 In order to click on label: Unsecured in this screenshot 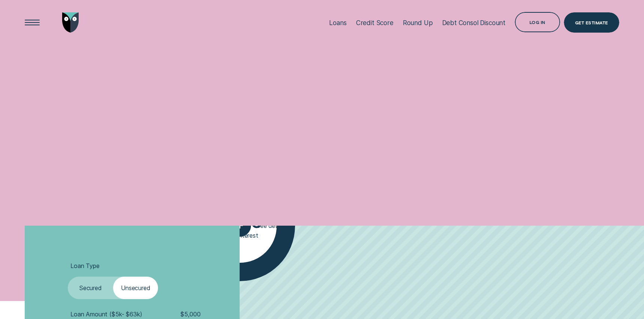, I will do `click(136, 288)`.